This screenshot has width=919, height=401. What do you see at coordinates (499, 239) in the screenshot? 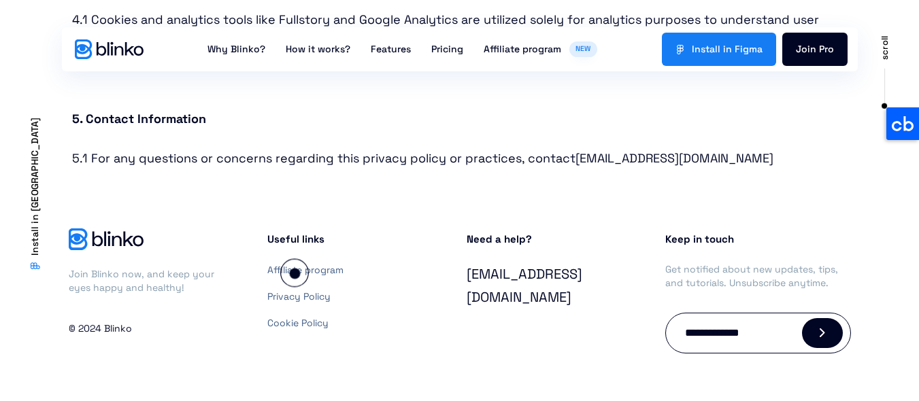
I see `h3: Need a help?` at bounding box center [499, 239].